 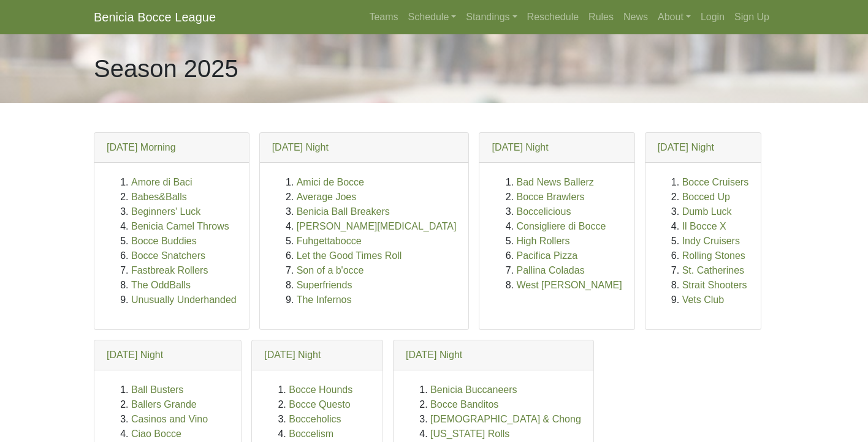 What do you see at coordinates (169, 270) in the screenshot?
I see `a: Fastbreak Rollers` at bounding box center [169, 270].